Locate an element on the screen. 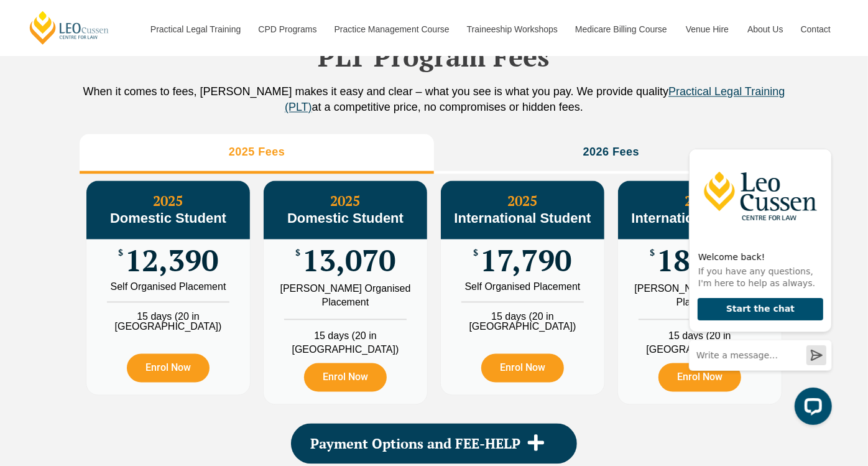 This screenshot has height=466, width=868. a: About Us is located at coordinates (765, 29).